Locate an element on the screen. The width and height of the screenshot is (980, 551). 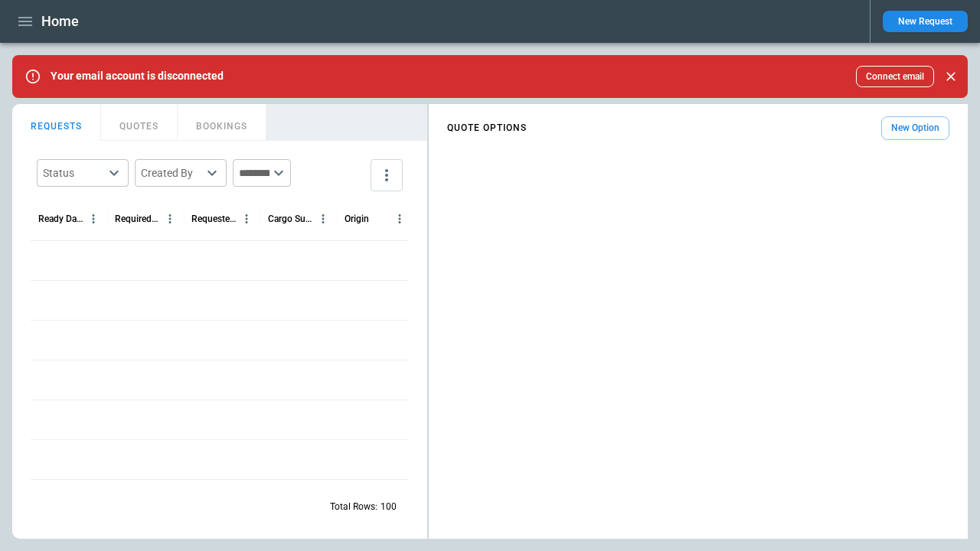
button: Close is located at coordinates (952, 76).